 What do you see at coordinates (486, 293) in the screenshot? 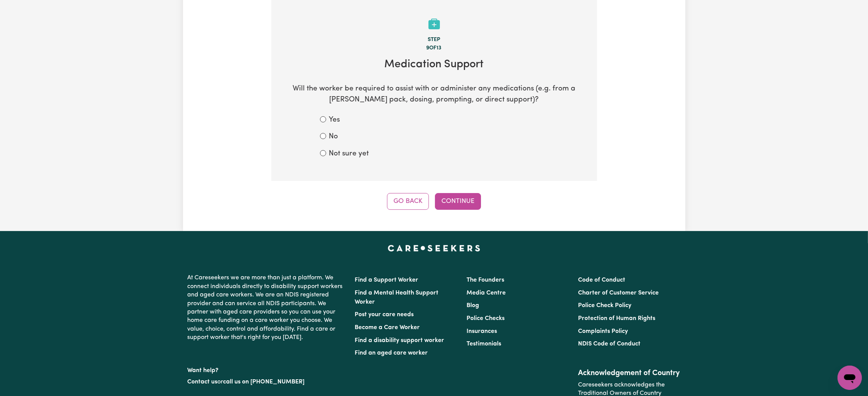
I see `a: Media Centre` at bounding box center [486, 293].